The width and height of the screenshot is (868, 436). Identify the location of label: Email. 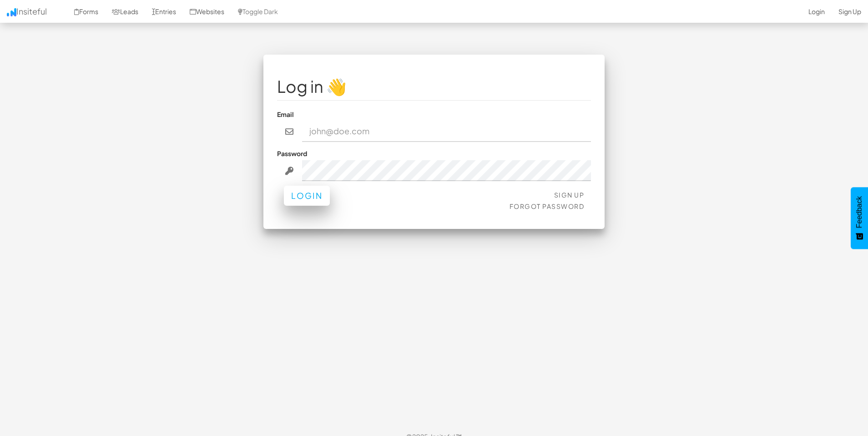
(285, 114).